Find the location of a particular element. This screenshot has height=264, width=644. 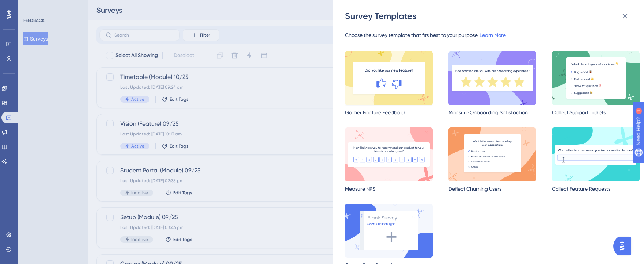

a: Learn More is located at coordinates (493, 35).